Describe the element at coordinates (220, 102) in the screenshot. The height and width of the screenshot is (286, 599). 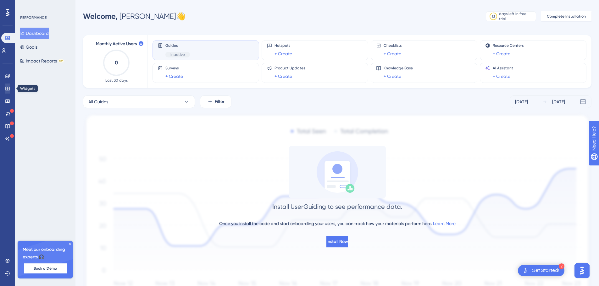
I see `span: Filter` at that location.